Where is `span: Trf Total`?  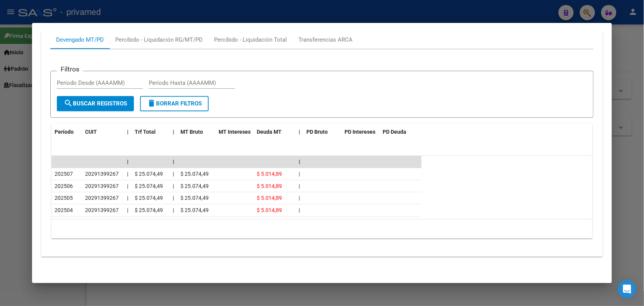 span: Trf Total is located at coordinates (145, 132).